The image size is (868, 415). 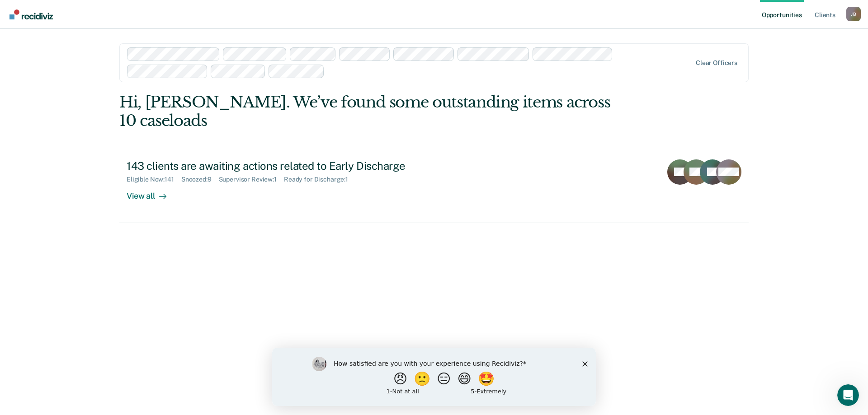 I want to click on div: 143 clients are awaiting actions related to Early Discharge, so click(x=285, y=166).